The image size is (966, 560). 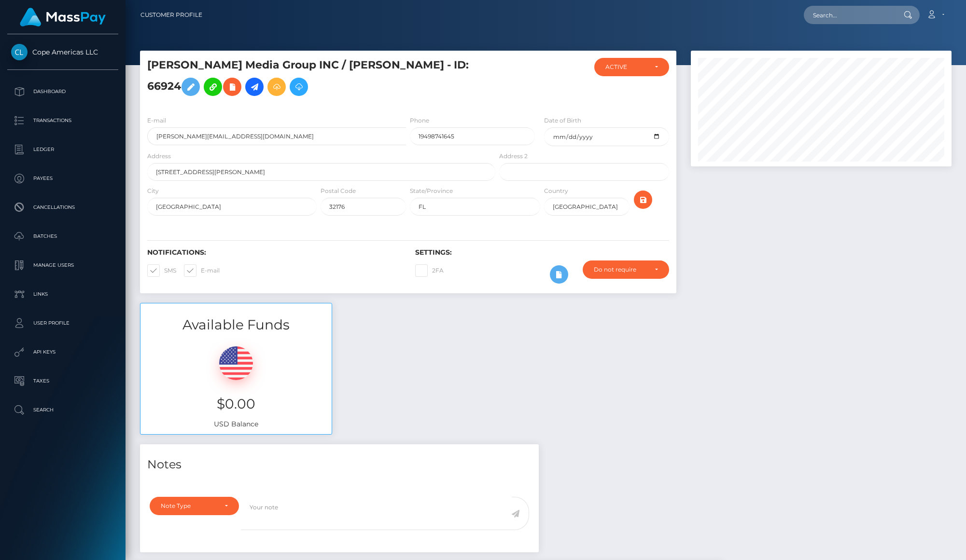 I want to click on p: Payees, so click(x=63, y=178).